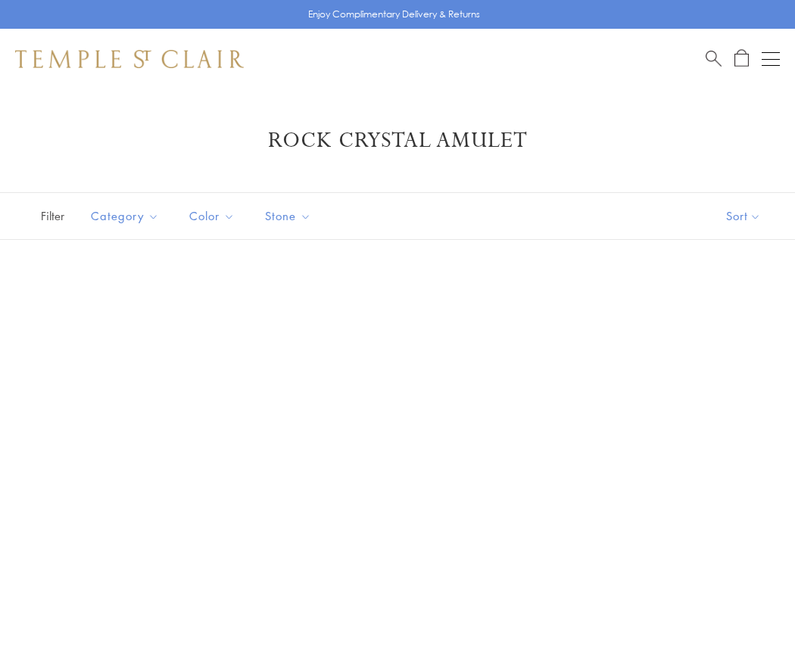  I want to click on button: Category, so click(125, 216).